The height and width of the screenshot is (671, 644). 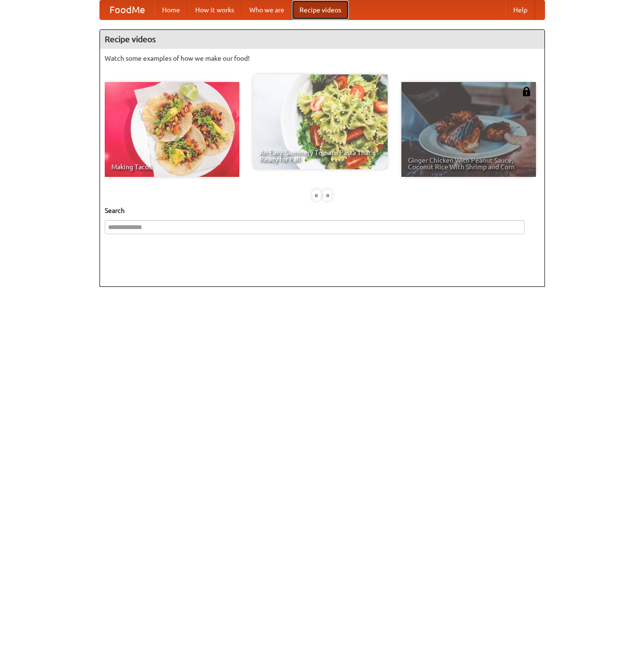 What do you see at coordinates (215, 10) in the screenshot?
I see `a: How it works` at bounding box center [215, 10].